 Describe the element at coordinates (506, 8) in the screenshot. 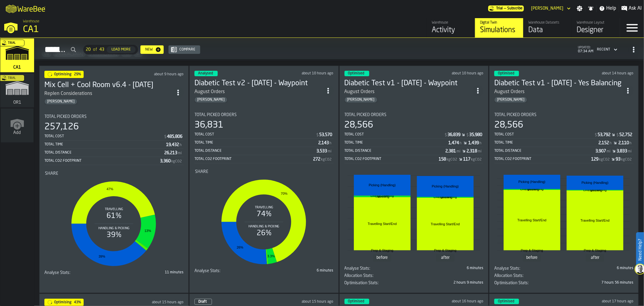

I see `a: link-to-/wh/i/76e2a128-1b54-4d66-80d4-05ae4c277723/pricing/` at that location.